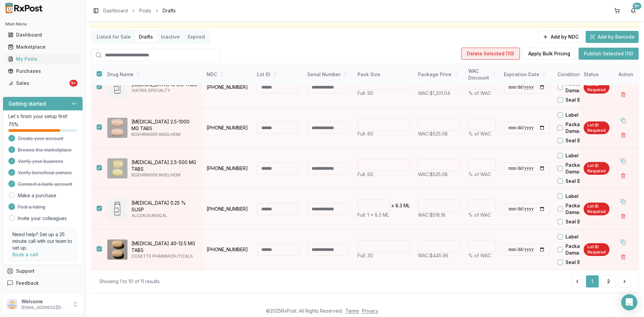 The width and height of the screenshot is (644, 317). I want to click on th: Condition, so click(579, 75).